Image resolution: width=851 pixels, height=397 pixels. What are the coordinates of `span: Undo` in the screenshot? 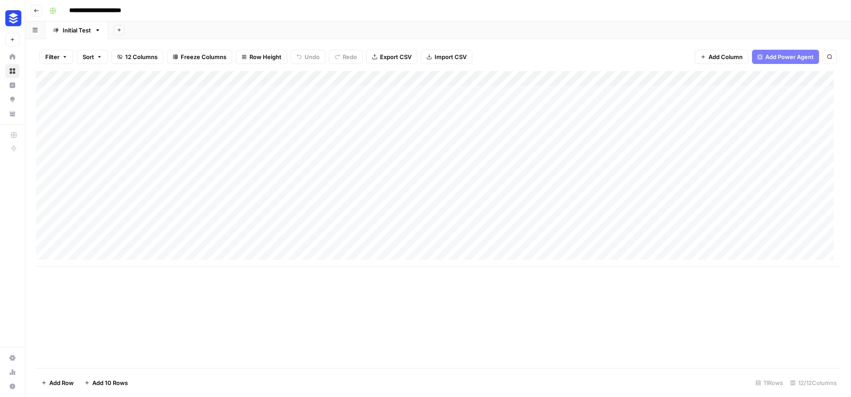 It's located at (312, 57).